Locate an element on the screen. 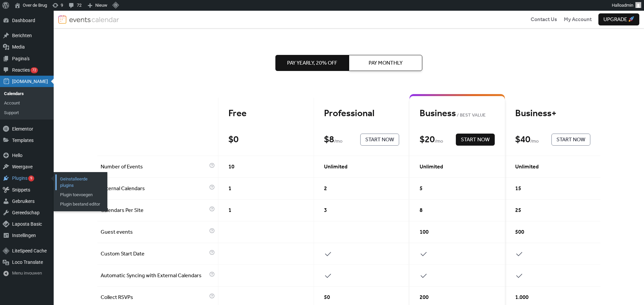  span: Pay Yearly, 20% off is located at coordinates (312, 63).